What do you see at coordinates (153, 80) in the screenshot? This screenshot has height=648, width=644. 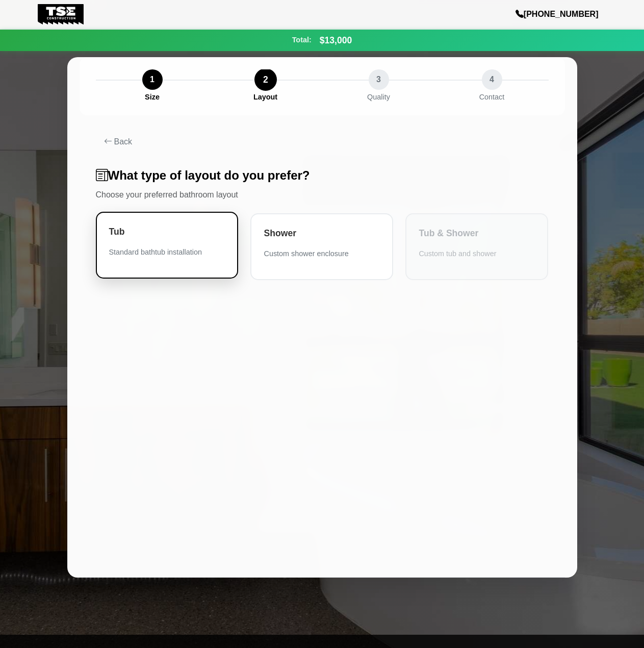 I see `div: 1` at bounding box center [153, 80].